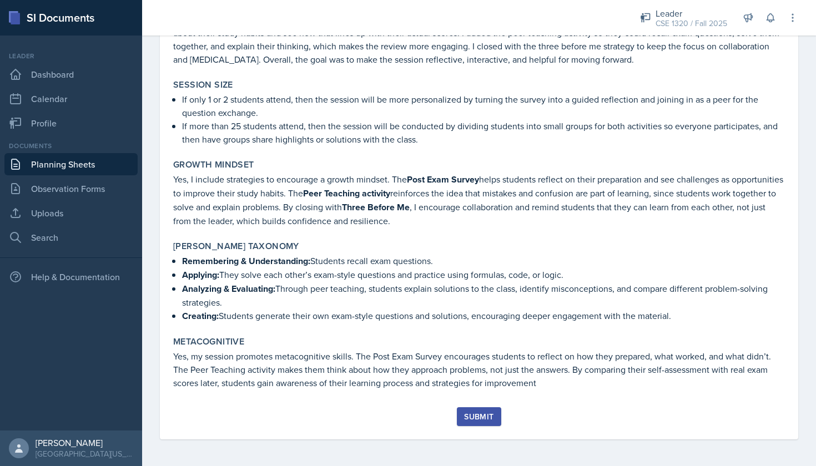 The height and width of the screenshot is (466, 816). What do you see at coordinates (483, 316) in the screenshot?
I see `p: Students generate their own exam-style questions and solutions, encouraging deeper engagement wit...` at bounding box center [483, 316].